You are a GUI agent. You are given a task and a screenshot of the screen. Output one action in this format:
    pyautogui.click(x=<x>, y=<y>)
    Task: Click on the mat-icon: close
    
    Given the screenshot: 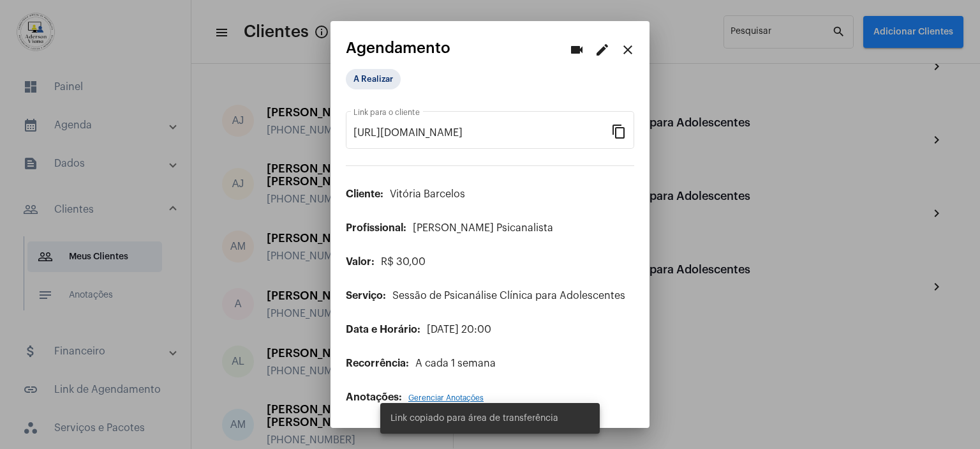 What is the action you would take?
    pyautogui.click(x=628, y=50)
    